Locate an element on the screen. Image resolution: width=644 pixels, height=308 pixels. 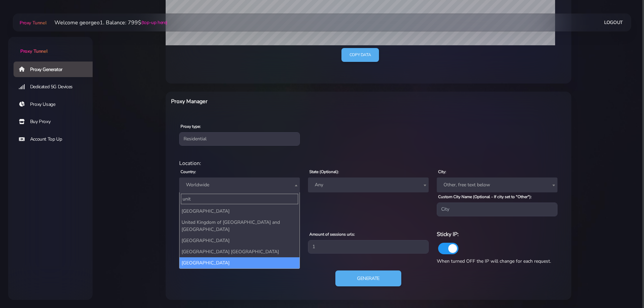
label: Country: is located at coordinates (188, 172).